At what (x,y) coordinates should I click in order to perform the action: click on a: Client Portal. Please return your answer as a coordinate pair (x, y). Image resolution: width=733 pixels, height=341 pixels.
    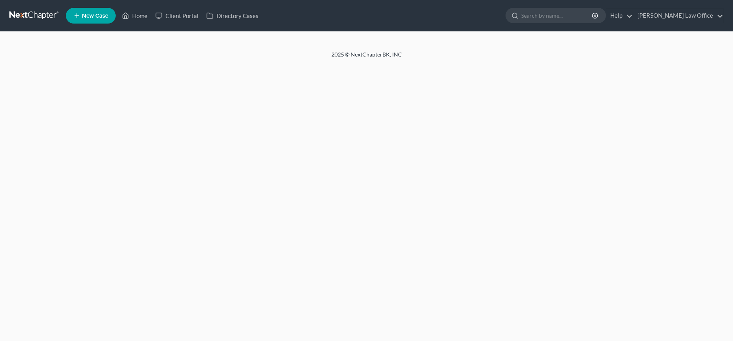
    Looking at the image, I should click on (177, 16).